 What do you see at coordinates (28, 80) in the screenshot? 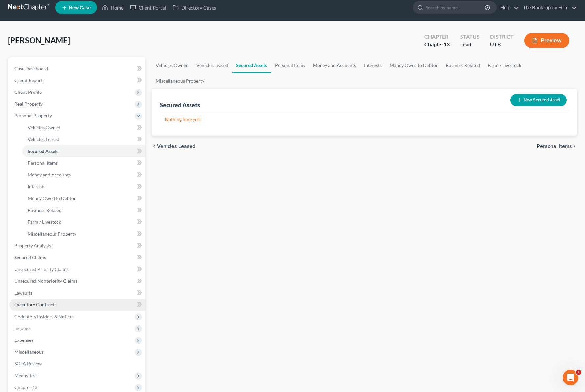
I see `span: Credit Report` at bounding box center [28, 80].